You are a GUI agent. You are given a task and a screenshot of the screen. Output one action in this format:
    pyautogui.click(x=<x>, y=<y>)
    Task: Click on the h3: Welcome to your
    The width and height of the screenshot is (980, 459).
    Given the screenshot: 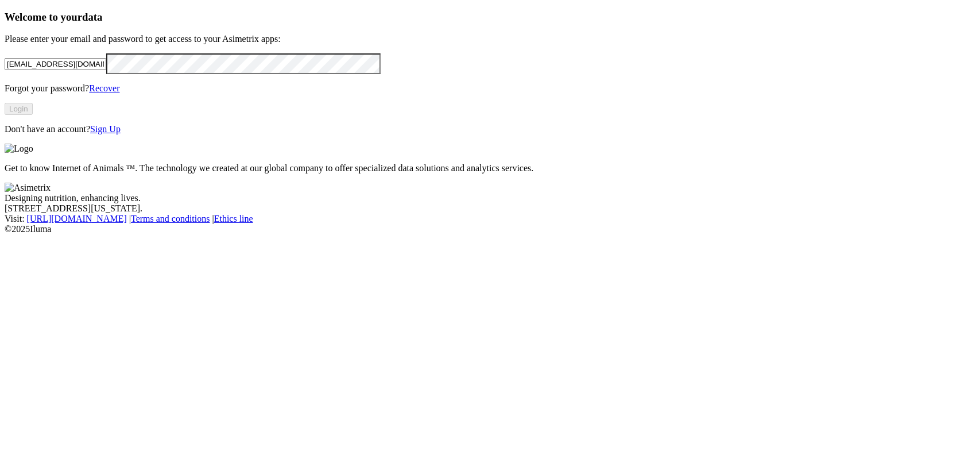 What is the action you would take?
    pyautogui.click(x=490, y=17)
    